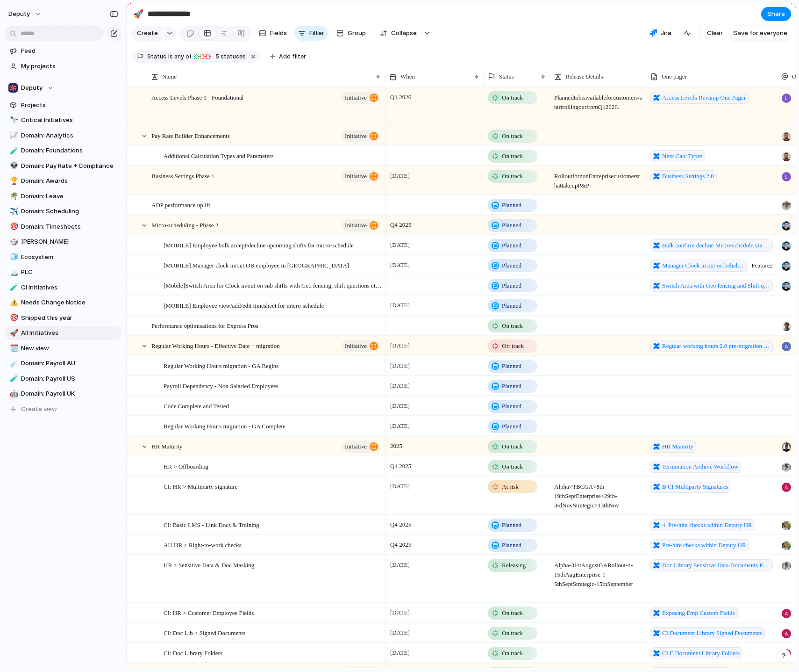 The height and width of the screenshot is (672, 799). I want to click on a: 🎯Domain: Timesheets, so click(63, 227).